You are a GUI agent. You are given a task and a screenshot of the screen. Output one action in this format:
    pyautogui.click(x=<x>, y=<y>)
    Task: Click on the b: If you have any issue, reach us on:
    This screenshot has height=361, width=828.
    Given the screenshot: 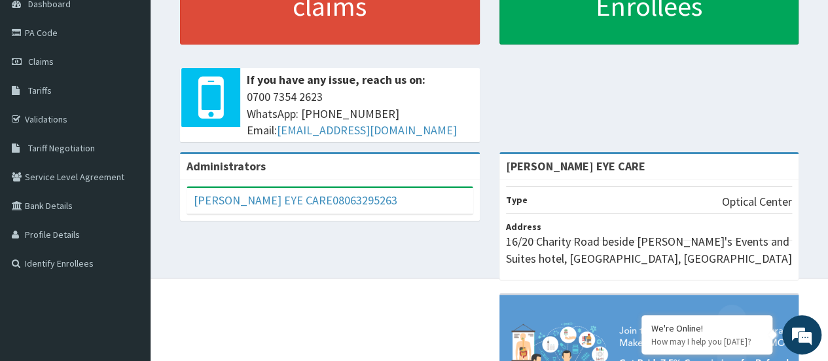 What is the action you would take?
    pyautogui.click(x=336, y=79)
    